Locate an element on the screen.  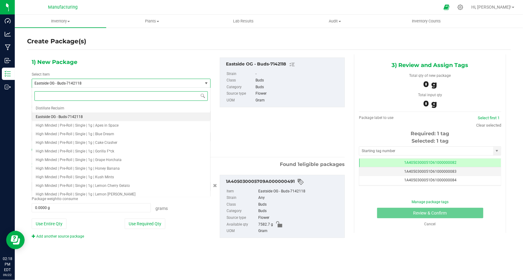
span: Package label to use is located at coordinates (376, 118).